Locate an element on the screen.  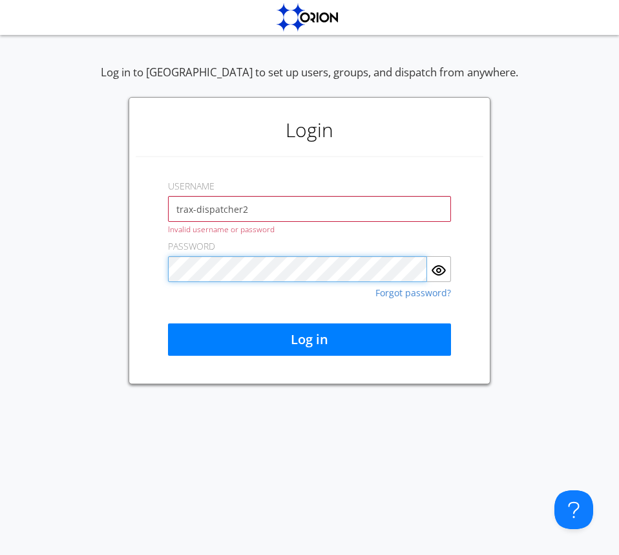
label: PASSWORD is located at coordinates (191, 246).